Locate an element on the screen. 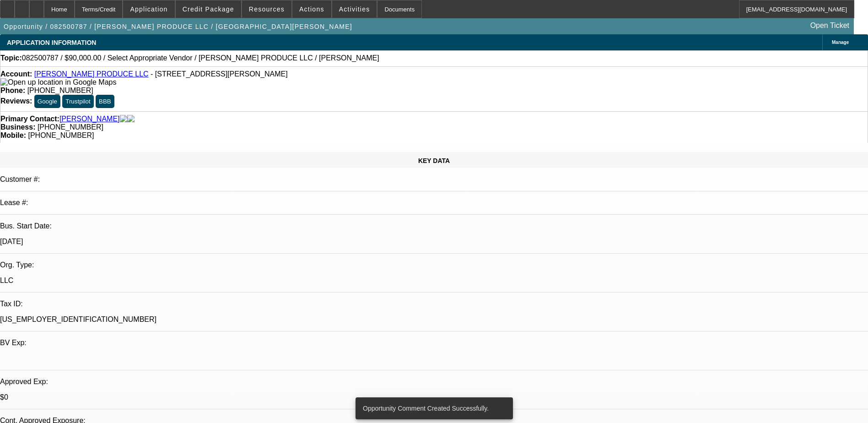  span: Resources is located at coordinates (267, 9).